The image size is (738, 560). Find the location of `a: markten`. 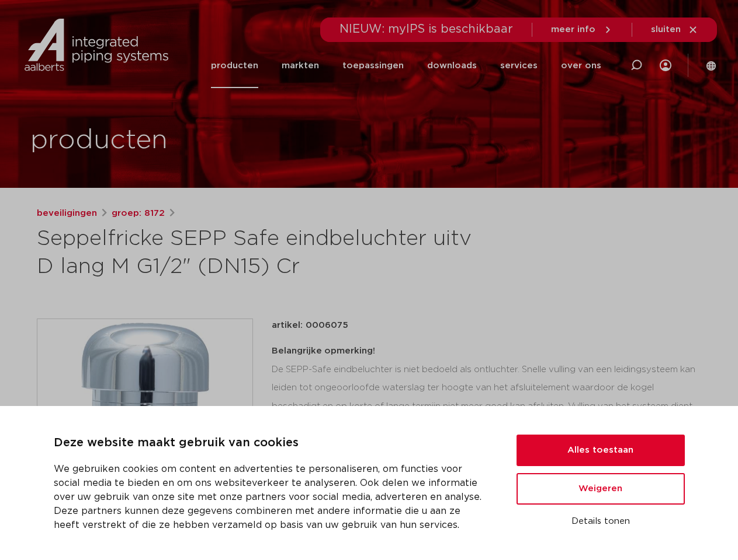

a: markten is located at coordinates (301, 65).